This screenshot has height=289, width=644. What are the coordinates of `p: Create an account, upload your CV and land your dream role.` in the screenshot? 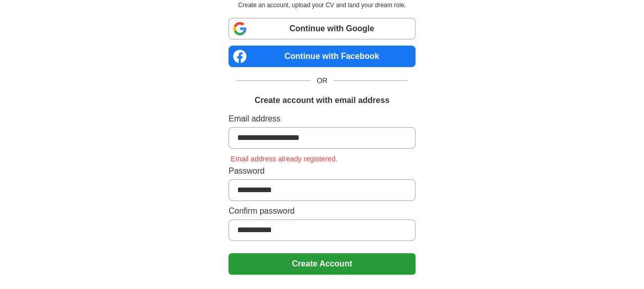 It's located at (322, 5).